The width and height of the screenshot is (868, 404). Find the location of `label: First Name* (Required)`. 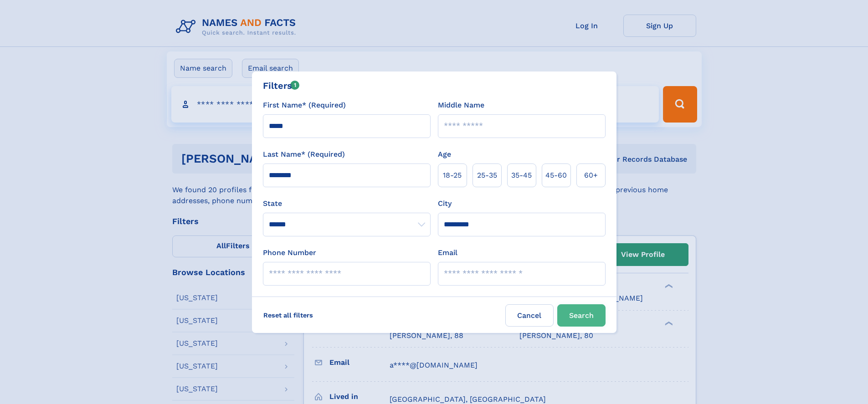

label: First Name* (Required) is located at coordinates (304, 106).